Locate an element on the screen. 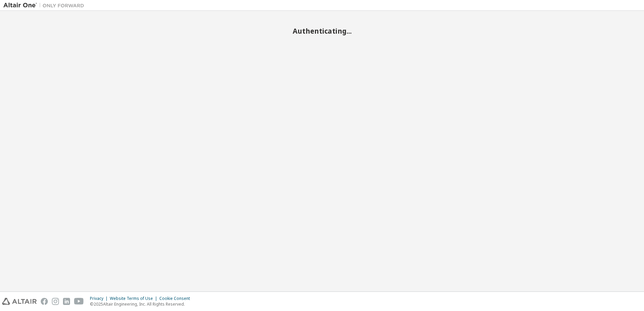  div: Privacy is located at coordinates (100, 299).